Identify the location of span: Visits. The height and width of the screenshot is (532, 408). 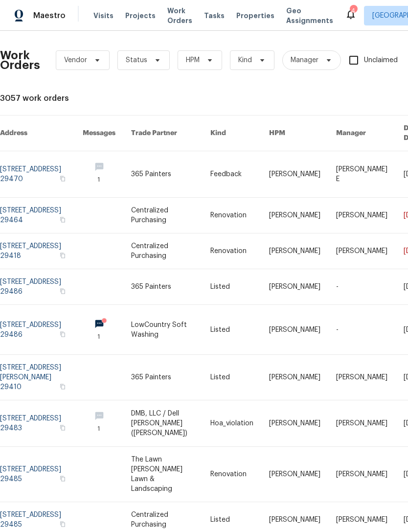
(103, 16).